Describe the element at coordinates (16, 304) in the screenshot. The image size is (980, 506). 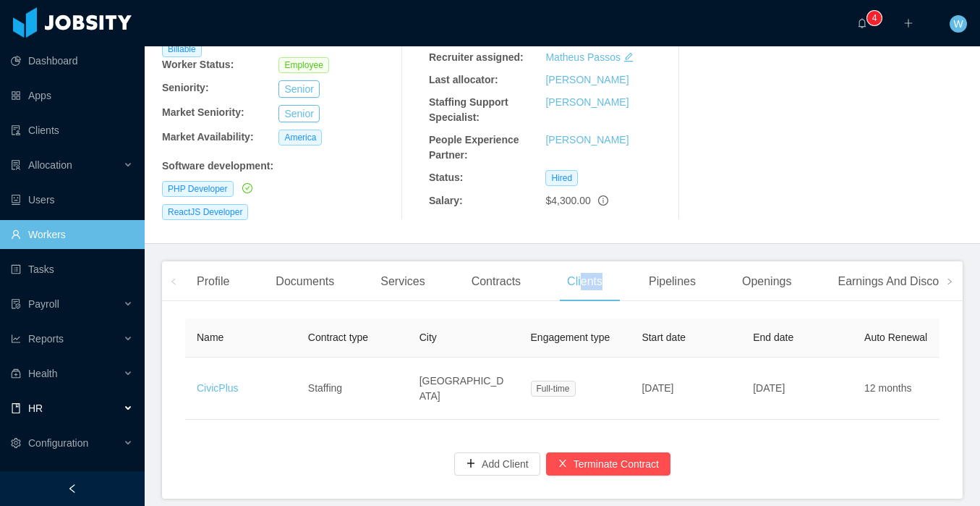
I see `i: icon: file-protect` at that location.